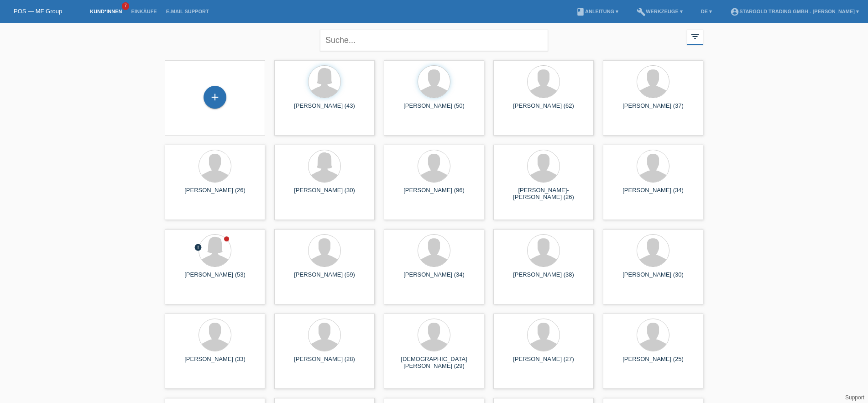 Image resolution: width=868 pixels, height=403 pixels. I want to click on a: POS — MF Group, so click(38, 11).